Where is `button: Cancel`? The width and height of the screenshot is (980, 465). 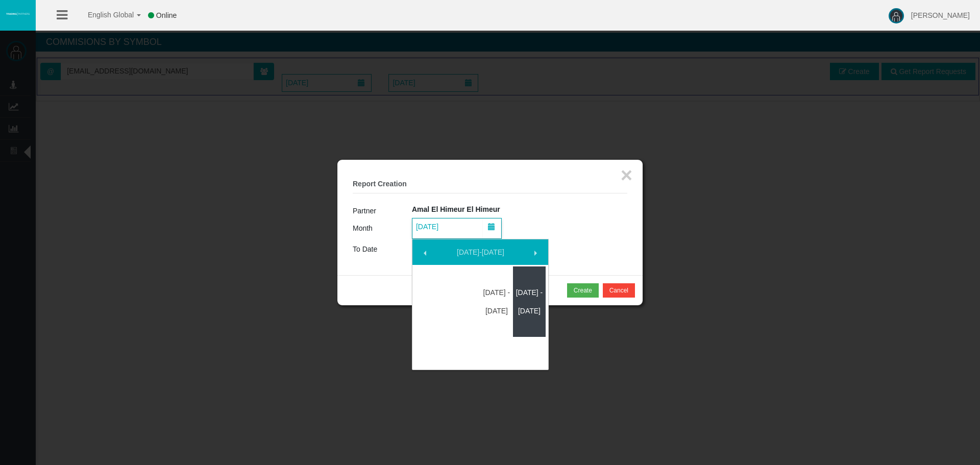
button: Cancel is located at coordinates (618, 290).